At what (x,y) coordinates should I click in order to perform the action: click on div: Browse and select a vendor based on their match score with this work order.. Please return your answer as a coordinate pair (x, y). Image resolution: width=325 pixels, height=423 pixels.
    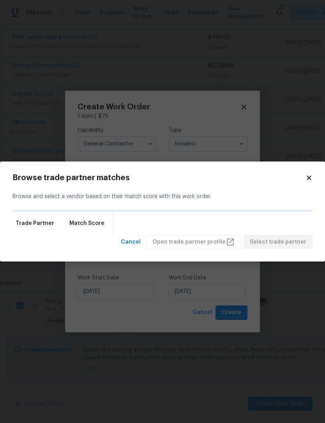
    Looking at the image, I should click on (162, 197).